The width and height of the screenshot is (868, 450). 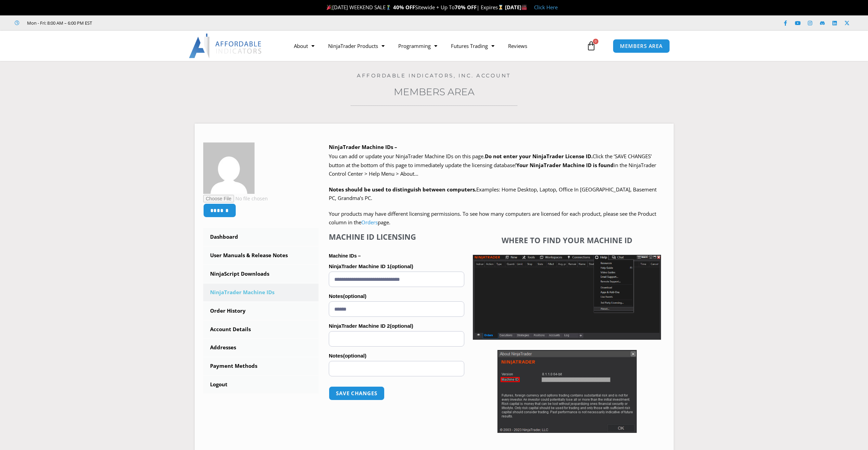 I want to click on img: Screenshot 2025-01-17 114931 | Affordable Indicators – NinjaTrader, so click(x=567, y=392).